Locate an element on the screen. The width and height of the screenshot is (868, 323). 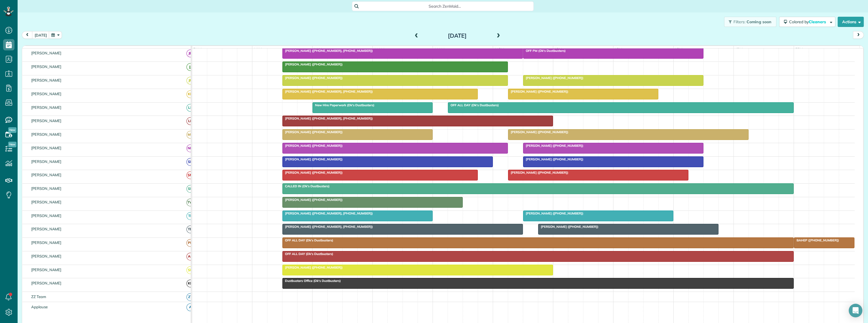
button: Colored byCleaners is located at coordinates (807, 22).